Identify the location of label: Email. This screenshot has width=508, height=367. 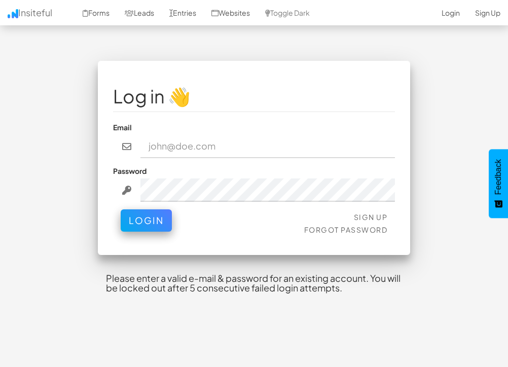
(122, 127).